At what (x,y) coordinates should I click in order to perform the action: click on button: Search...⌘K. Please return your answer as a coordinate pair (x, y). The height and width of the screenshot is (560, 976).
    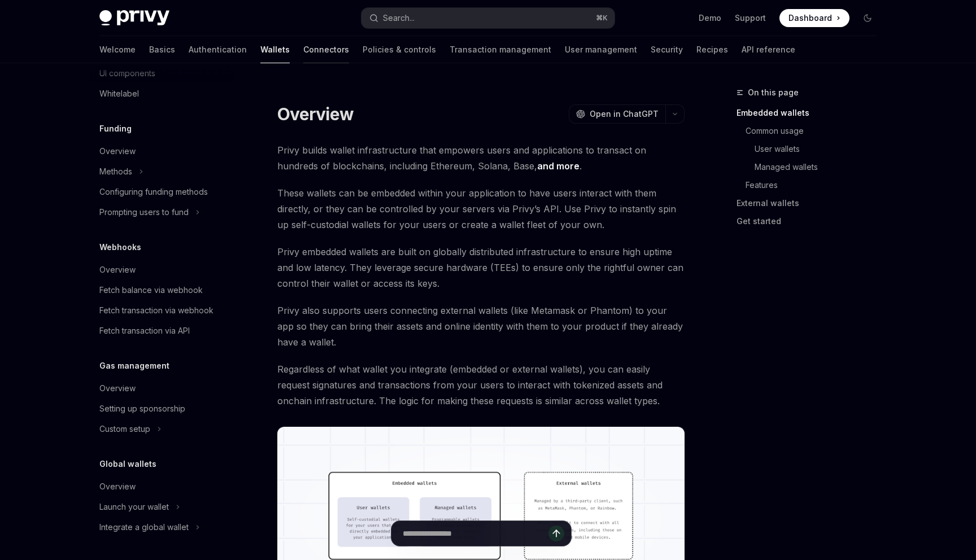
    Looking at the image, I should click on (488, 18).